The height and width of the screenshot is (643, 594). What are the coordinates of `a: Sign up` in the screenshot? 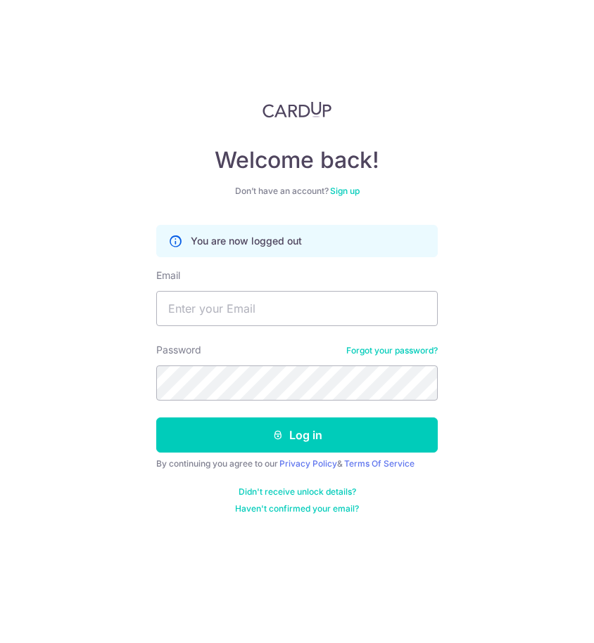 It's located at (345, 191).